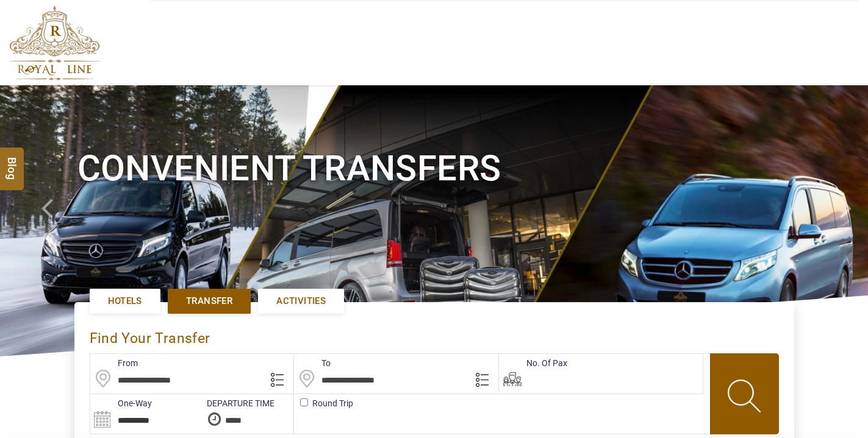 The height and width of the screenshot is (438, 868). Describe the element at coordinates (114, 364) in the screenshot. I see `label: From` at that location.